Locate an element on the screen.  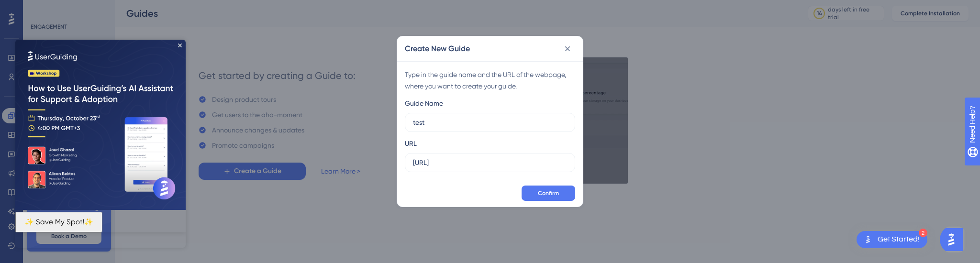
div: Get Started! is located at coordinates (899, 240).